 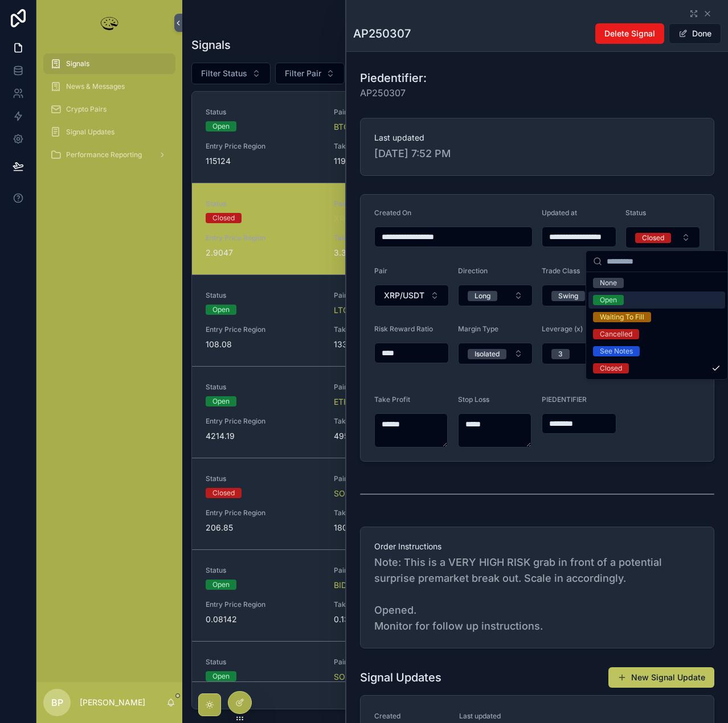 What do you see at coordinates (354, 127) in the screenshot?
I see `a: BTC/USDT` at bounding box center [354, 127].